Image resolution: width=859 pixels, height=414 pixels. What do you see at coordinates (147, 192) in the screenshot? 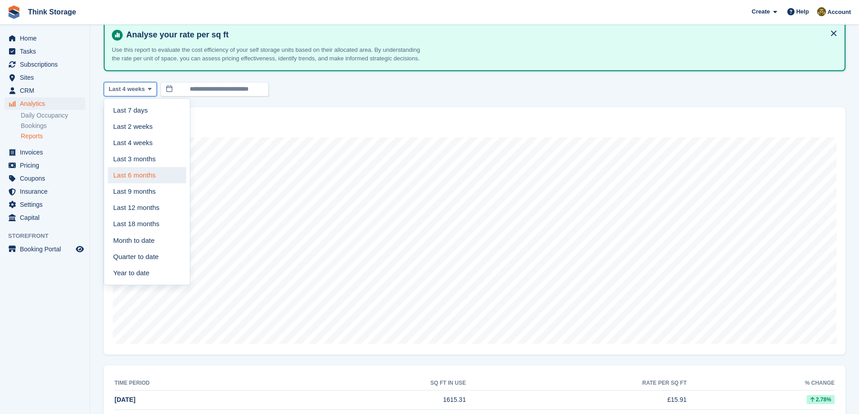
I see `a: Last 9 months` at bounding box center [147, 192].